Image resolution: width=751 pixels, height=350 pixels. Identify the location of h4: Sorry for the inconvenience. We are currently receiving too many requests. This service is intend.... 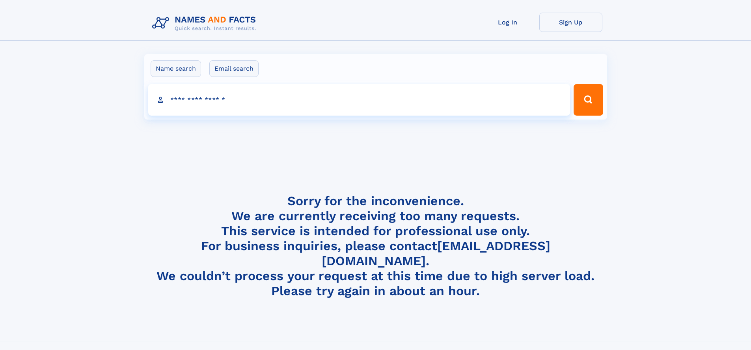
(376, 246).